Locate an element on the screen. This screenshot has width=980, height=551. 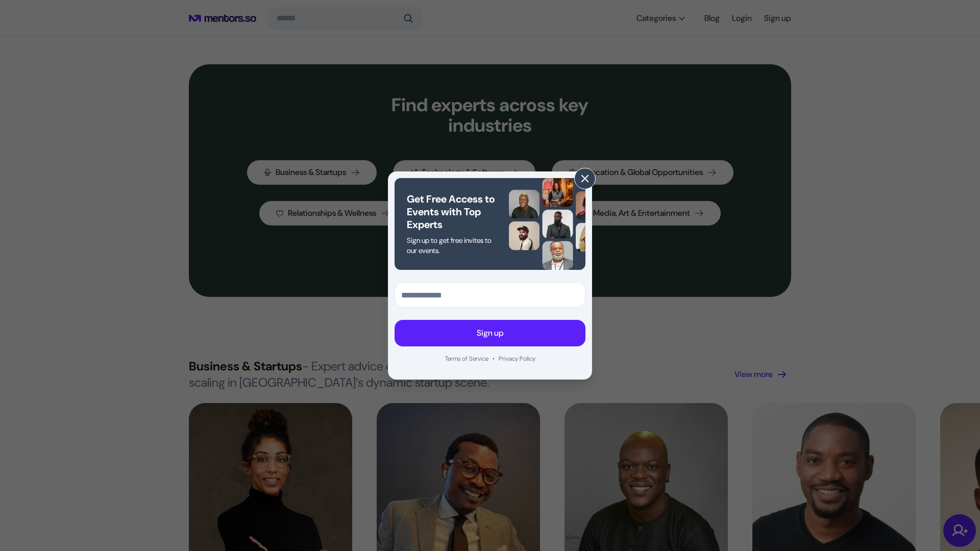
button: Sign up is located at coordinates (490, 333).